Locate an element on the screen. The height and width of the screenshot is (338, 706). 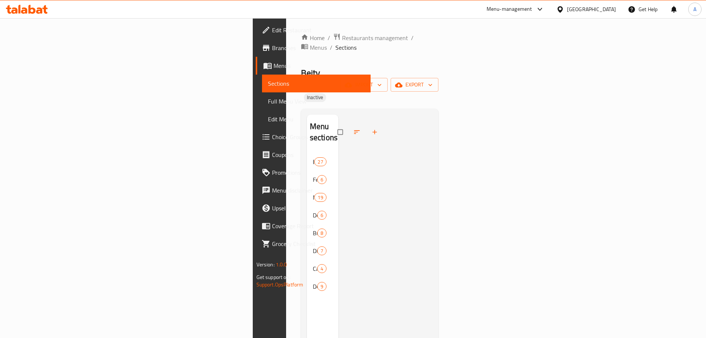
button: import is located at coordinates (364, 85).